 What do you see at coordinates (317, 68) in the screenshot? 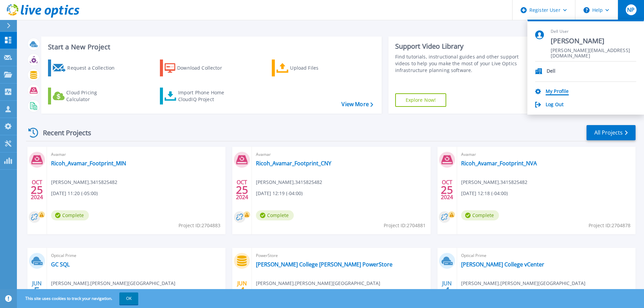
I see `div: Upload Files` at bounding box center [317, 68].